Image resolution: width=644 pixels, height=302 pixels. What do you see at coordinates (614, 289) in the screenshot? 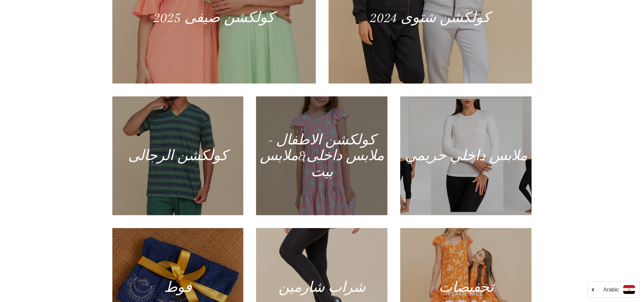
I see `a: Arabic` at bounding box center [614, 289].